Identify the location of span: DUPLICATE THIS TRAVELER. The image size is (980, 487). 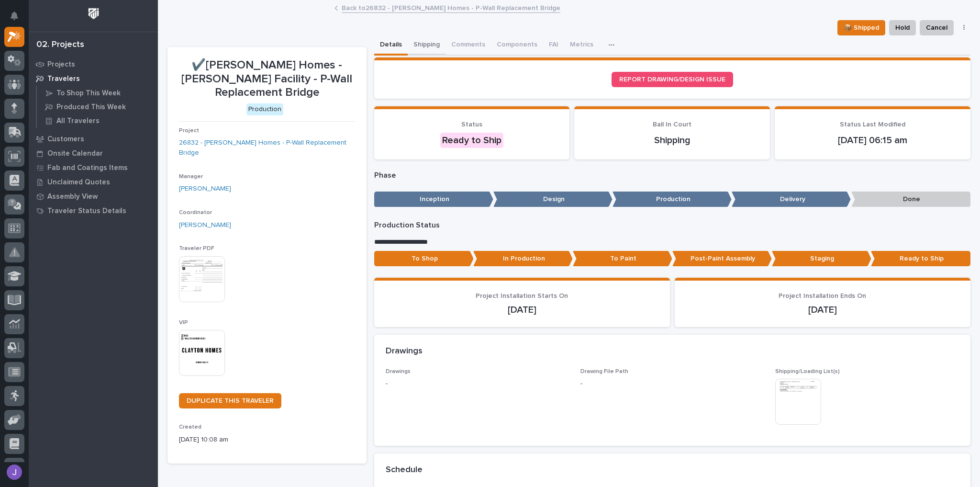
(231, 401).